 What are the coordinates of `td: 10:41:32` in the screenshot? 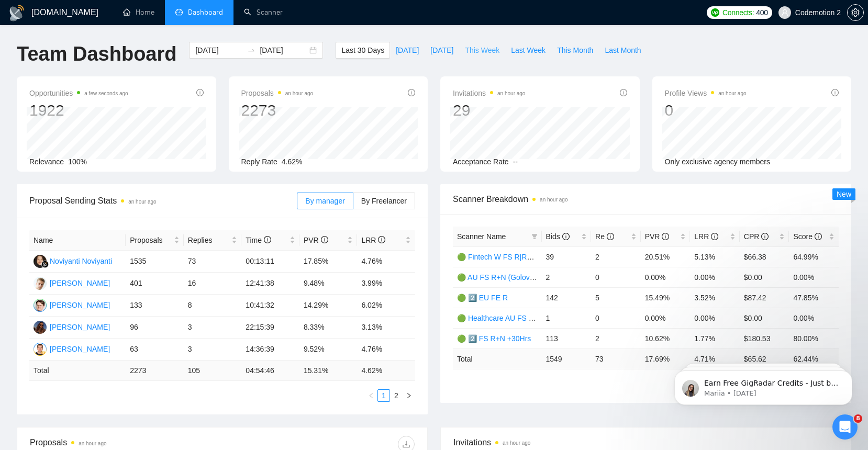 It's located at (270, 306).